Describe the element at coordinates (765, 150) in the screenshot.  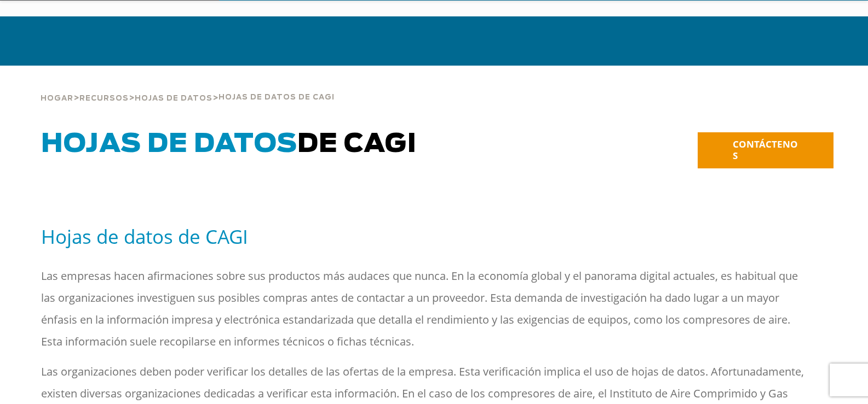
I see `font: CONTÁCTENOS` at that location.